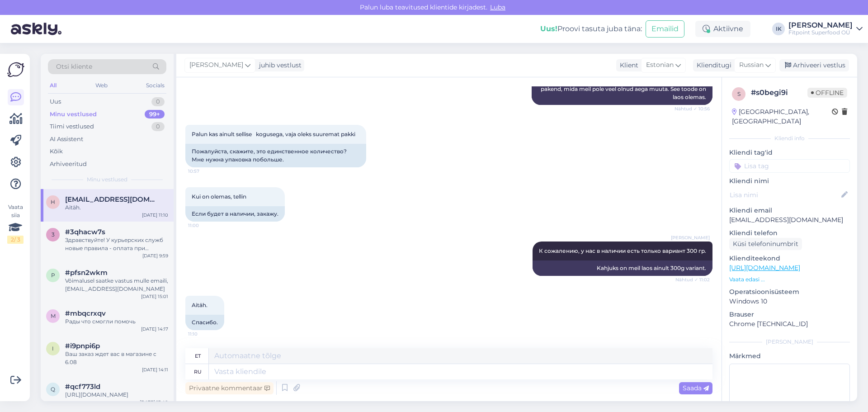  Describe the element at coordinates (112, 199) in the screenshot. I see `span: hiielilienthal@gmail.com` at that location.